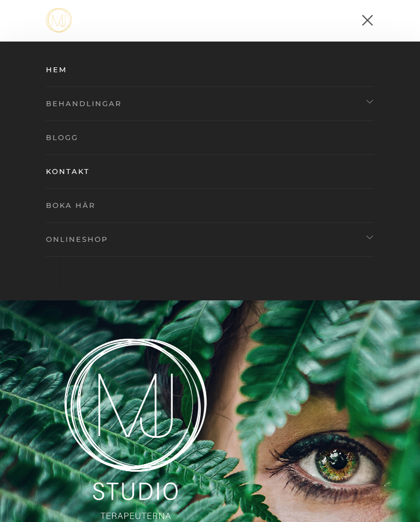  What do you see at coordinates (196, 239) in the screenshot?
I see `a: Onlineshop` at bounding box center [196, 239].